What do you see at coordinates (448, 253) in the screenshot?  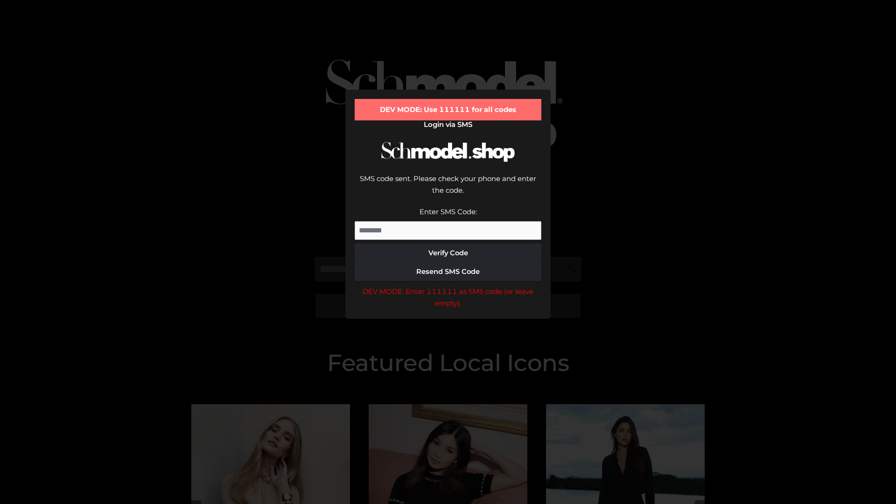 I see `button: Verify Code` at bounding box center [448, 253].